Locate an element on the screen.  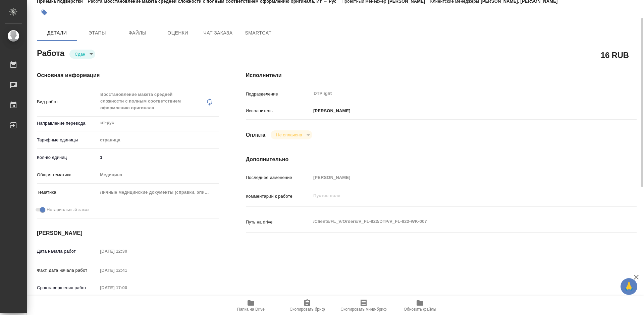
span: Чат заказа is located at coordinates (218, 33).